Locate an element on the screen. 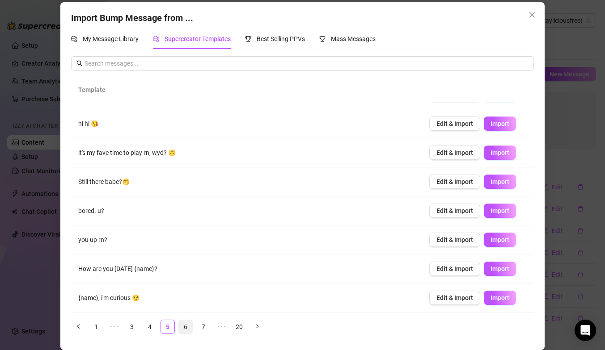 The width and height of the screenshot is (605, 350). a: 5 is located at coordinates (168, 327).